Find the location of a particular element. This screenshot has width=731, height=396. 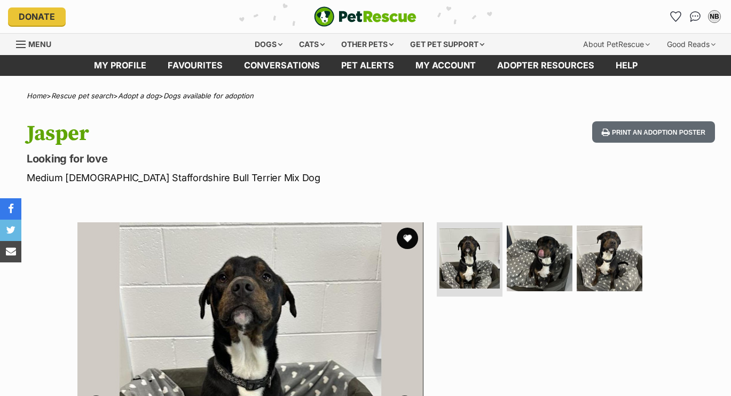

a: Pet alerts is located at coordinates (368, 65).